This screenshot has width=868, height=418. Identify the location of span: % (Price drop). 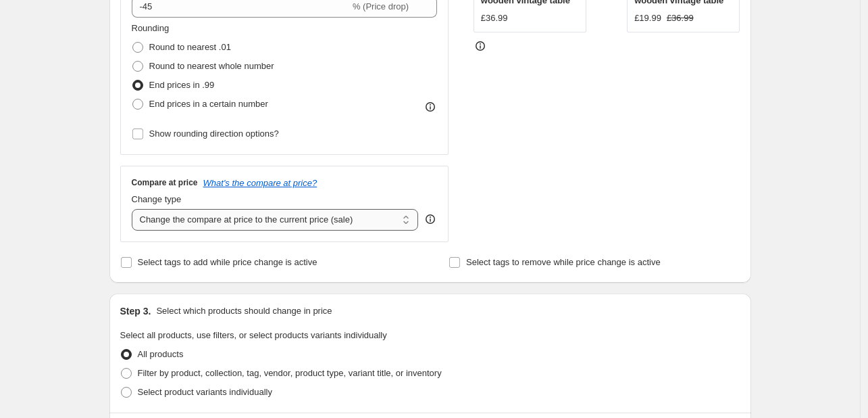
(381, 6).